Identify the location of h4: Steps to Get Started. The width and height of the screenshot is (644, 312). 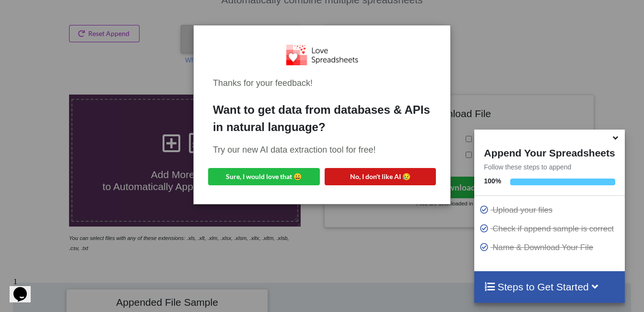
(549, 287).